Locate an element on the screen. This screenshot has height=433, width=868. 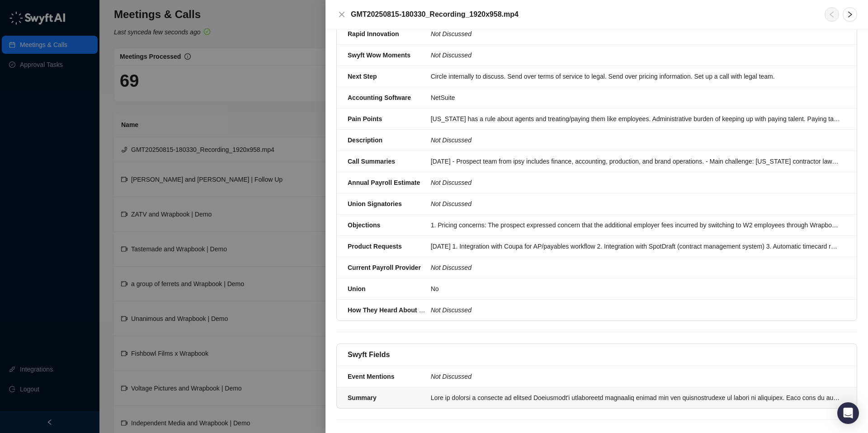
strong: Accounting Software is located at coordinates (379, 98).